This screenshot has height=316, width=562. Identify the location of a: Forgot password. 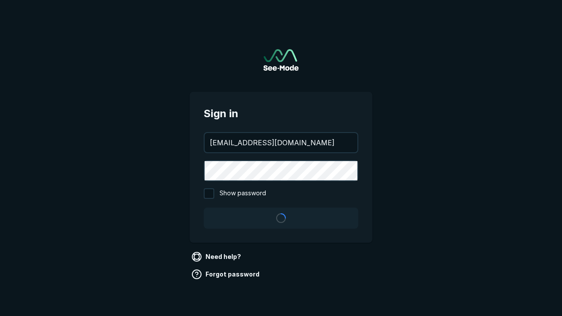
(226, 274).